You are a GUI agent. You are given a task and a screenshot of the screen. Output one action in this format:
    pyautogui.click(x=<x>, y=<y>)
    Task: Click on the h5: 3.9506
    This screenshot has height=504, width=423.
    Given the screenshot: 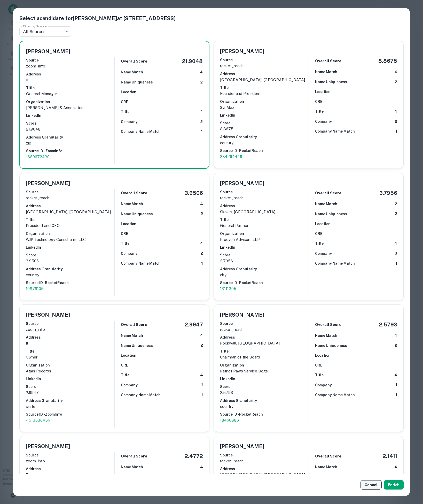 What is the action you would take?
    pyautogui.click(x=194, y=193)
    